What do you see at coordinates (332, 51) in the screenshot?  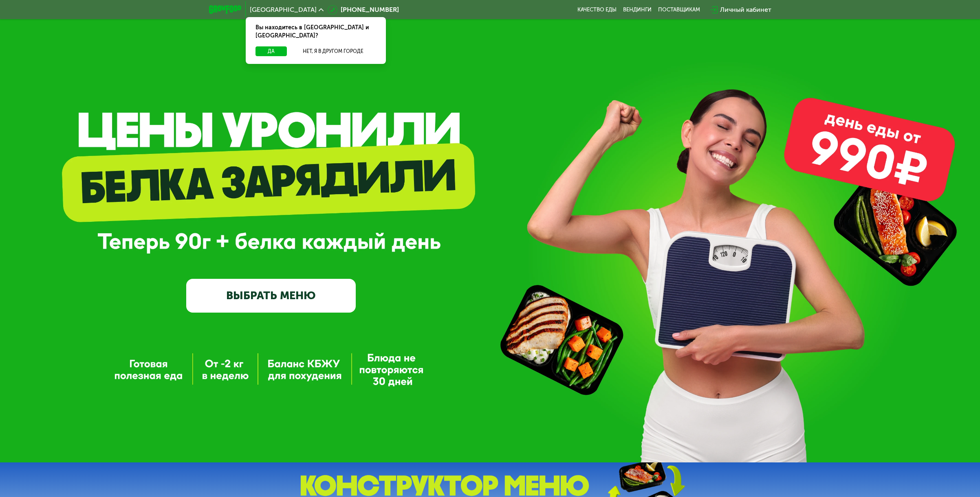 I see `button: Нет, я в другом городе` at bounding box center [332, 51].